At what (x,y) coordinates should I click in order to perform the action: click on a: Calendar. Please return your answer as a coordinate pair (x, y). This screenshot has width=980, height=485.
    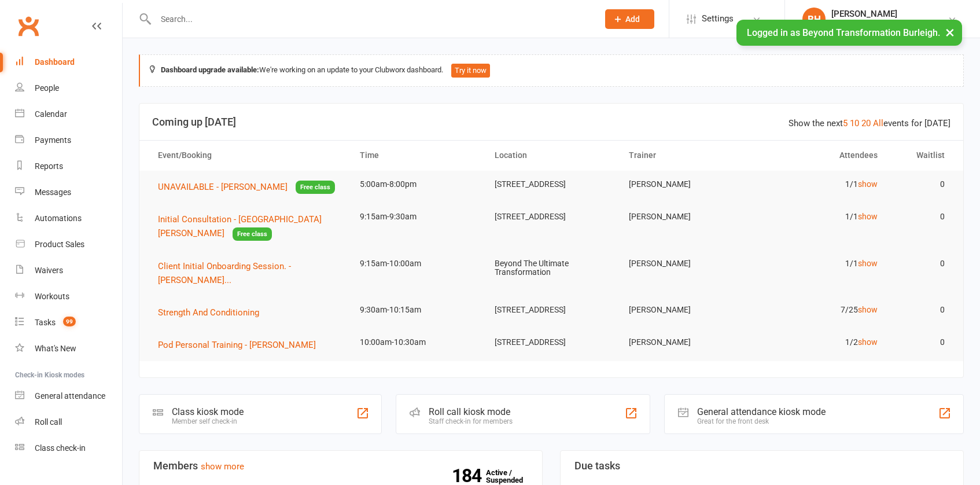
    Looking at the image, I should click on (68, 114).